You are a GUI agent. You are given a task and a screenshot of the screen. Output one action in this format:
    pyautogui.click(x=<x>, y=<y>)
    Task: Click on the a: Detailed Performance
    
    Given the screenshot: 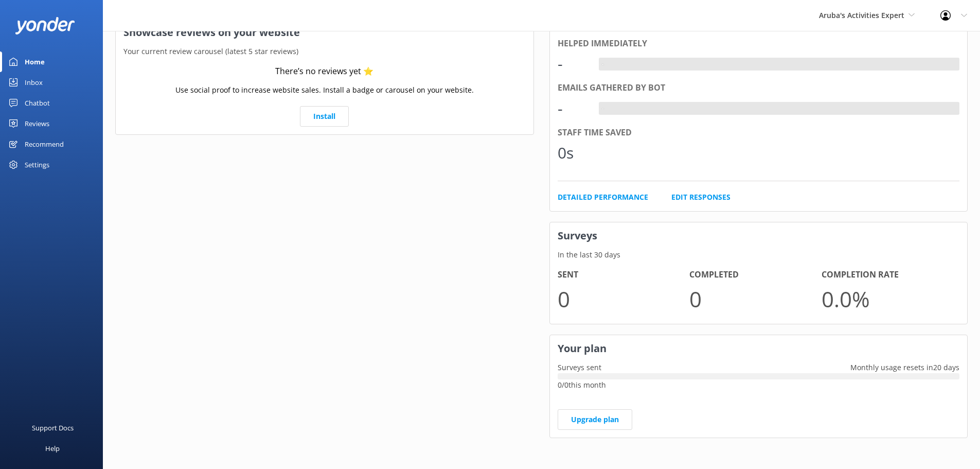 What is the action you would take?
    pyautogui.click(x=603, y=197)
    